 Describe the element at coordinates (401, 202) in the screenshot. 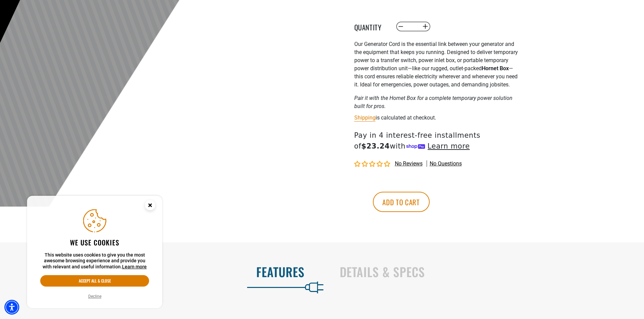

I see `button: Add to cart` at that location.